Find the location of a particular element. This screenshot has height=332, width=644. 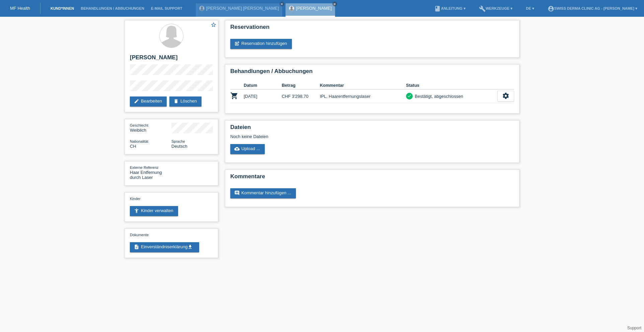

h2: Dateien is located at coordinates (372, 129).